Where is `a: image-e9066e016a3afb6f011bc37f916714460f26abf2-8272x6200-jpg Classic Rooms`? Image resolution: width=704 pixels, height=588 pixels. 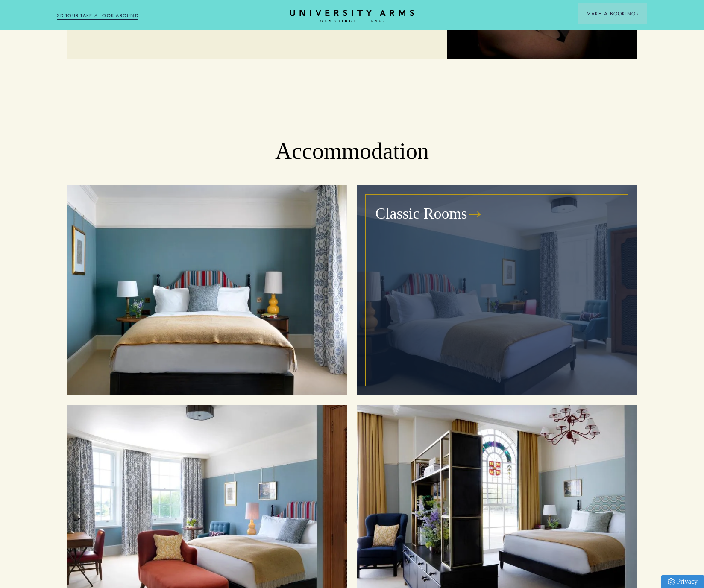
a: image-e9066e016a3afb6f011bc37f916714460f26abf2-8272x6200-jpg Classic Rooms is located at coordinates (496, 290).